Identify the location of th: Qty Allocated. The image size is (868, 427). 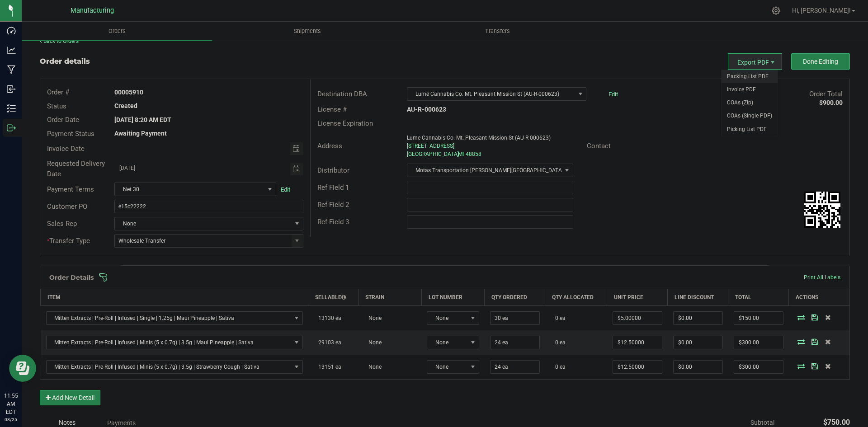
(576, 297).